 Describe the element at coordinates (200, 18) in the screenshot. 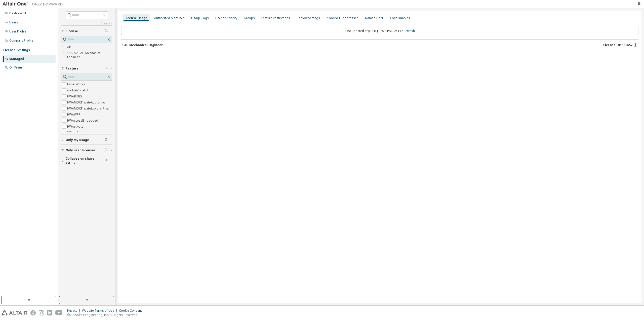

I see `div: Usage Logs` at that location.